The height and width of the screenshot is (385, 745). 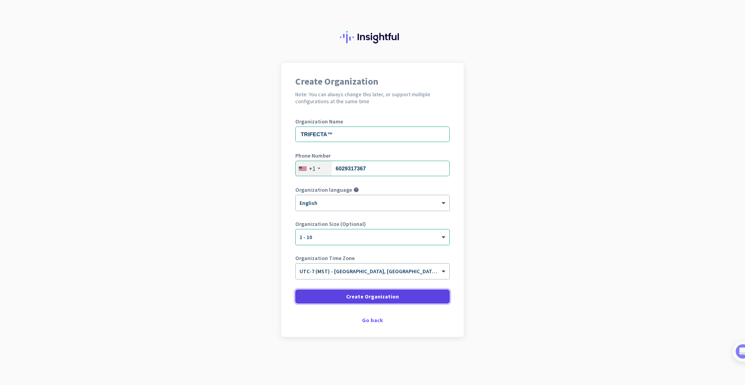 I want to click on div: Go back, so click(x=372, y=320).